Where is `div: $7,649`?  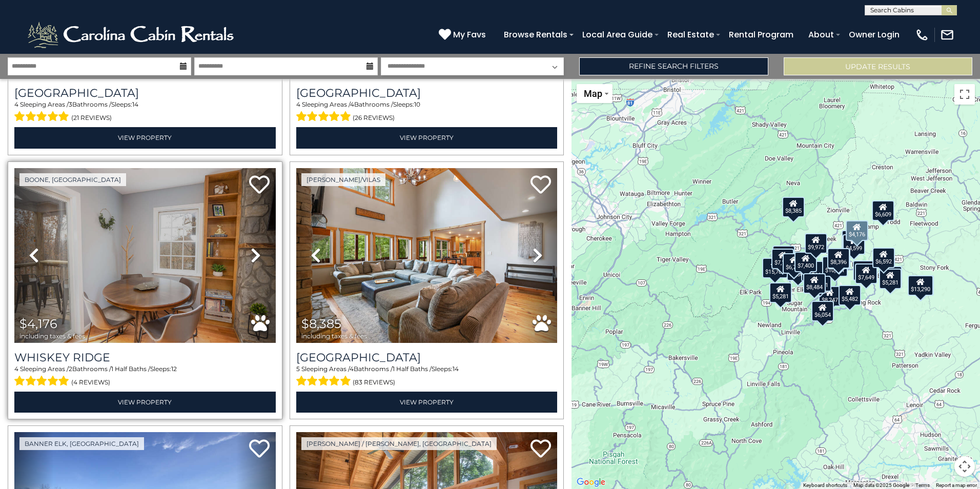 div: $7,649 is located at coordinates (866, 274).